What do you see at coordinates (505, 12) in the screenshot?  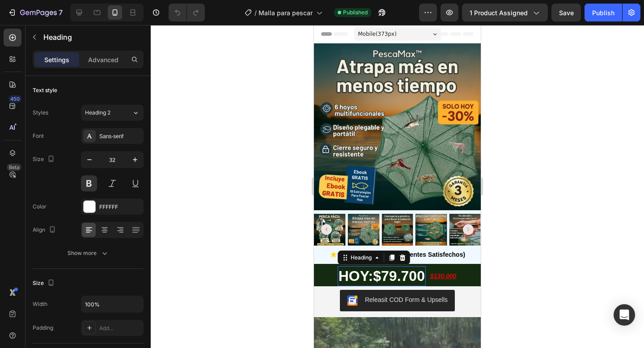 I see `button: 1 product assigned` at bounding box center [505, 12].